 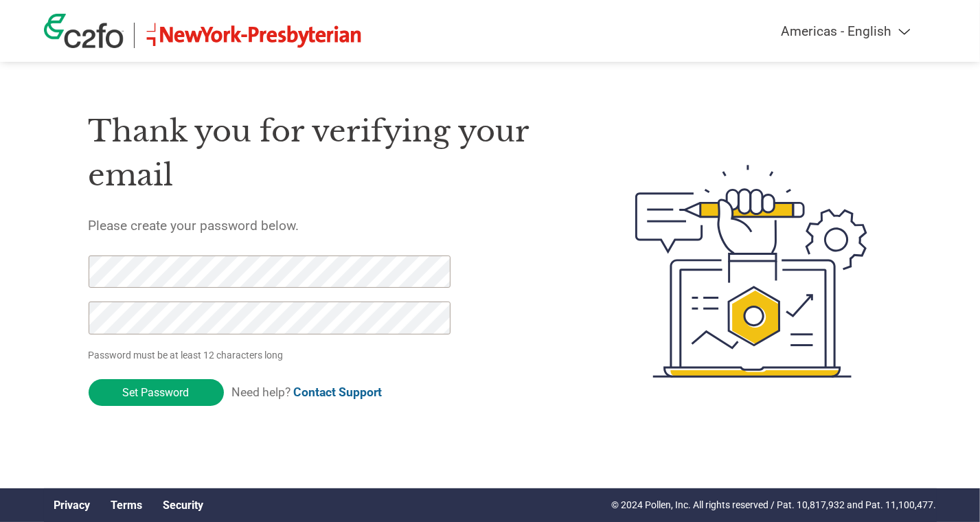 What do you see at coordinates (272, 355) in the screenshot?
I see `p: Password must be at least 12 characters long` at bounding box center [272, 355].